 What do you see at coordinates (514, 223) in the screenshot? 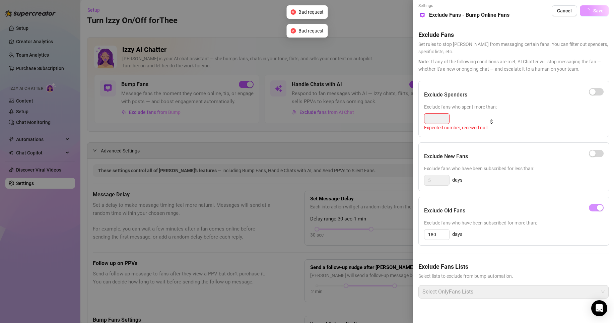
I see `span: Exclude fans who have been subscribed for more than:` at bounding box center [514, 223].